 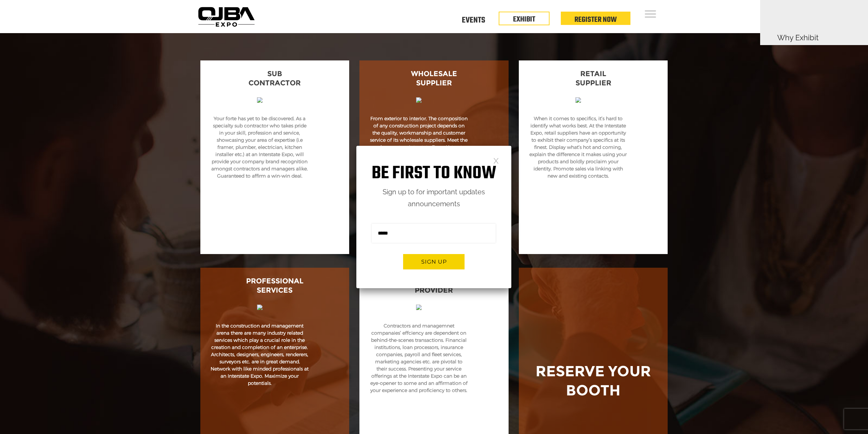 I want to click on button: Sign up, so click(x=434, y=261).